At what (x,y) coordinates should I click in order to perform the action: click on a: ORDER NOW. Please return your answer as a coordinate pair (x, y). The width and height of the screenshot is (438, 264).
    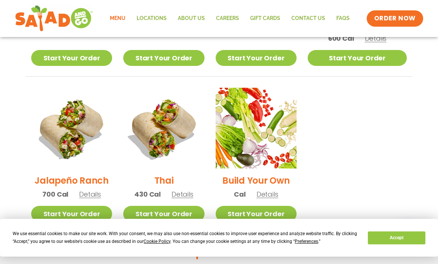
    Looking at the image, I should click on (395, 19).